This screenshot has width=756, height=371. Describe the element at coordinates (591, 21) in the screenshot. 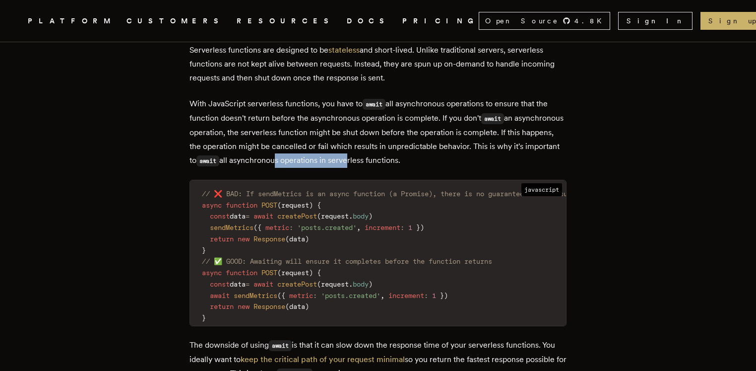

I see `span: 4.8 K` at that location.